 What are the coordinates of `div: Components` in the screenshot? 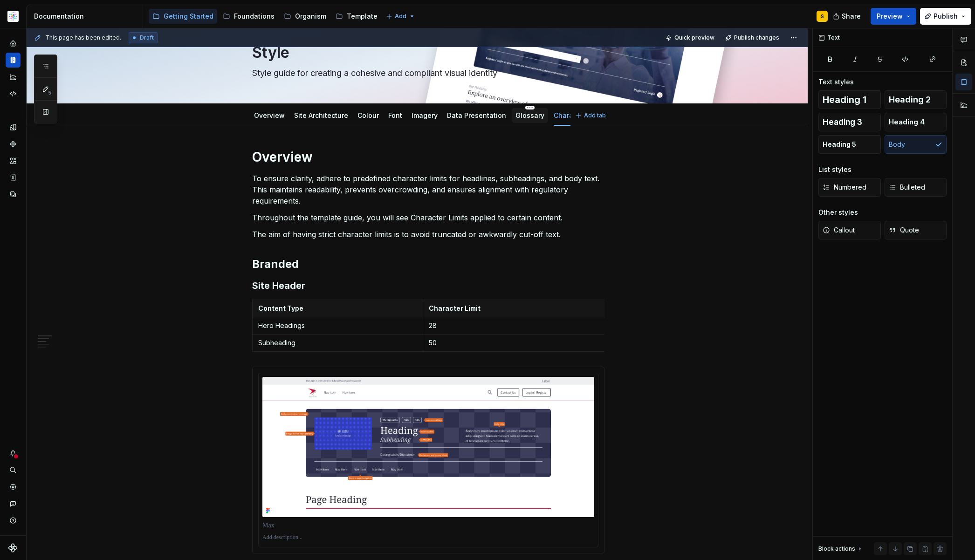 It's located at (13, 143).